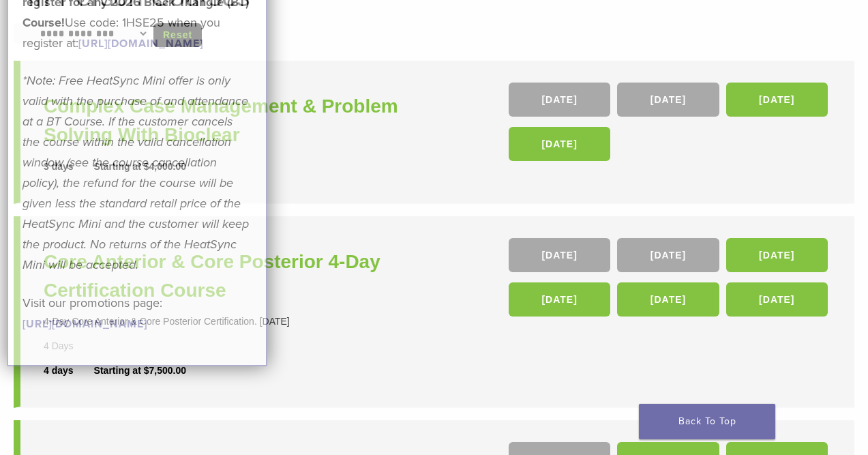 Image resolution: width=868 pixels, height=455 pixels. What do you see at coordinates (69, 370) in the screenshot?
I see `div: 4 days` at bounding box center [69, 370].